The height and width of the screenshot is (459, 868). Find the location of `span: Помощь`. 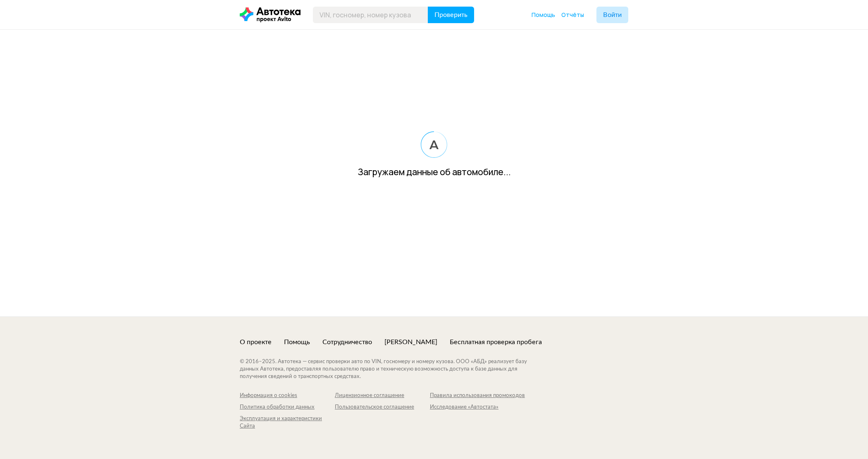

span: Помощь is located at coordinates (543, 14).